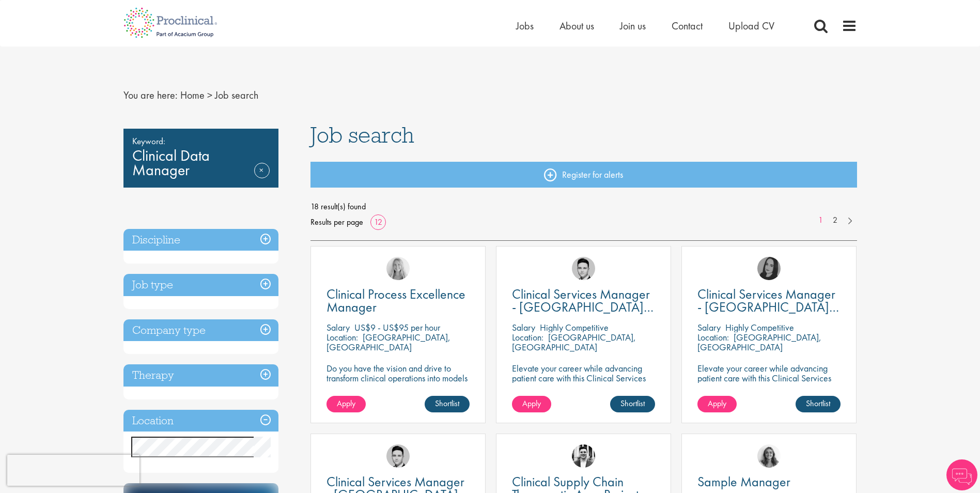  What do you see at coordinates (835, 220) in the screenshot?
I see `a: 2` at bounding box center [835, 220].